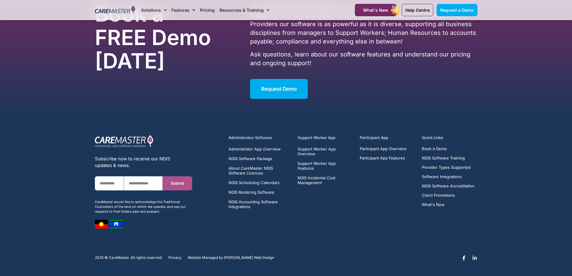 Image resolution: width=572 pixels, height=276 pixels. What do you see at coordinates (443, 158) in the screenshot?
I see `span: NDIS Software Training` at bounding box center [443, 158].